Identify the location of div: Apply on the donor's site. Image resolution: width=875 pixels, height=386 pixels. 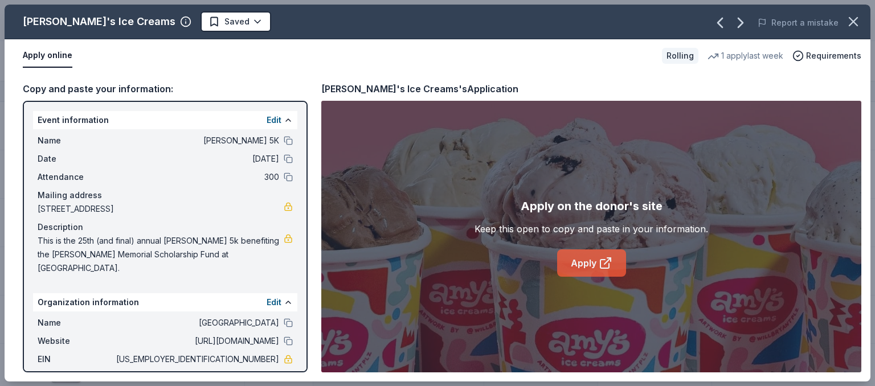
(591, 206).